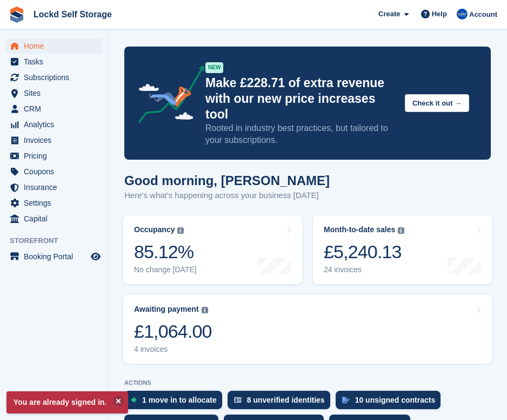  I want to click on a: Lockd Self Storage, so click(73, 14).